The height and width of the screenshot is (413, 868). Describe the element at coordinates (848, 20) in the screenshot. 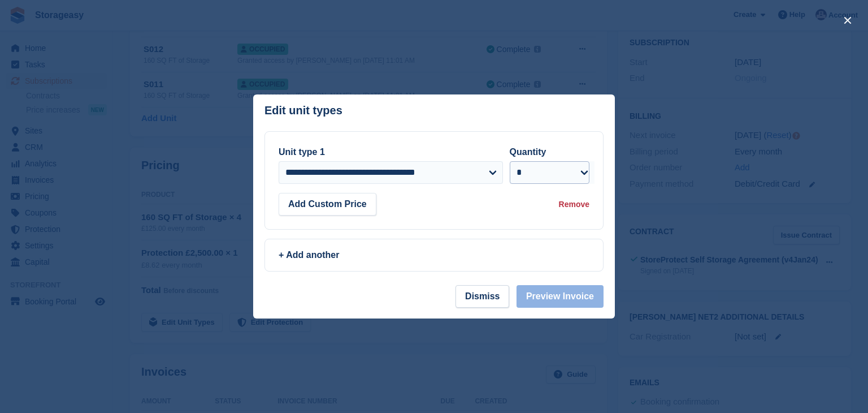

I see `button: close` at that location.